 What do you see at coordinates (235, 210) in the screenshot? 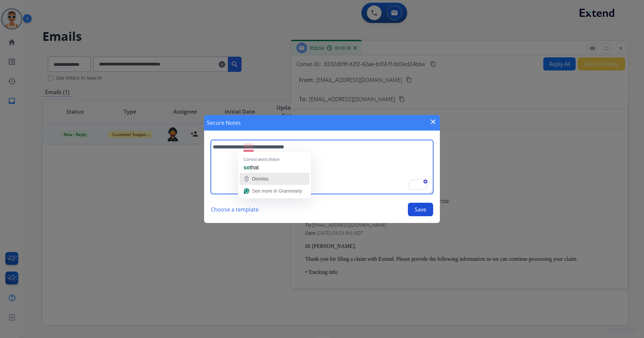
I see `button: Choose a template` at bounding box center [235, 210].